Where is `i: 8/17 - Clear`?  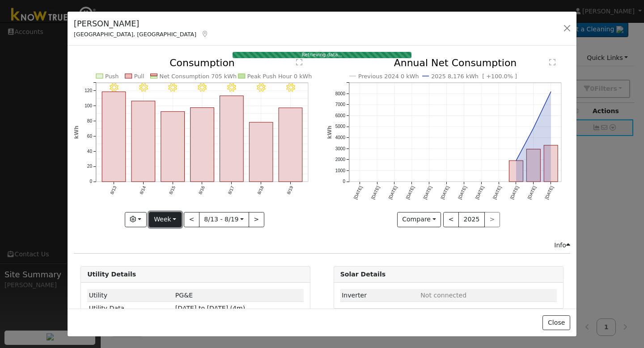
i: 8/17 - Clear is located at coordinates (232, 87).